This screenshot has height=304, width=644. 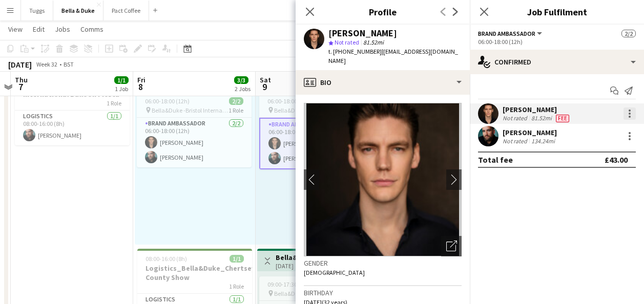 What do you see at coordinates (63, 29) in the screenshot?
I see `a: Jobs` at bounding box center [63, 29].